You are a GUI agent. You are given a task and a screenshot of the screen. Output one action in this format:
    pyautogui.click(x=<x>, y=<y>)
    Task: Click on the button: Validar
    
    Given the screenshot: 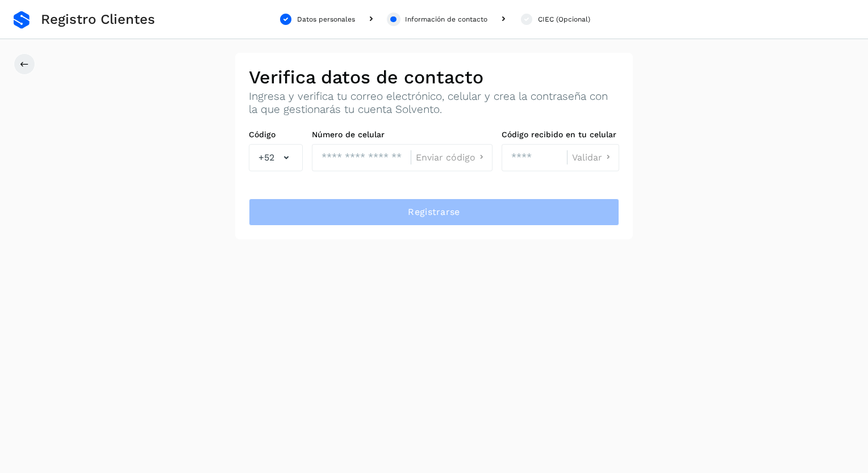 What is the action you would take?
    pyautogui.click(x=593, y=157)
    